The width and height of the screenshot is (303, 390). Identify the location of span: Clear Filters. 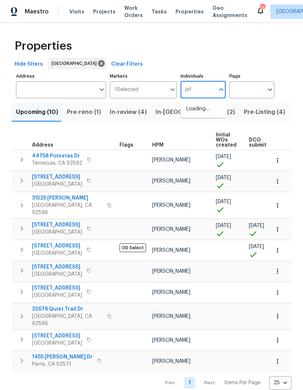
(127, 64).